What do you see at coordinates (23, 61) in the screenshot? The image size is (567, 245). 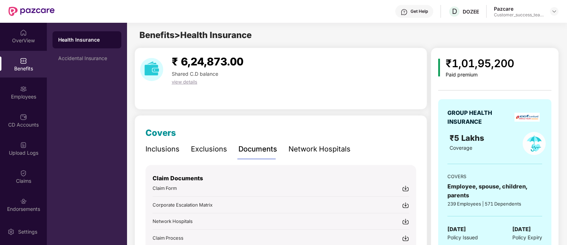 I see `img: svg+xml;base64,PHN2ZyBpZD0iQmVuZWZpdHMiIHhtbG5zPSJodHRwOi8vd3d3LnczLm9yZy8yMDAwL3N2ZyIgd2lkdGg9Ij...` at bounding box center [23, 61].